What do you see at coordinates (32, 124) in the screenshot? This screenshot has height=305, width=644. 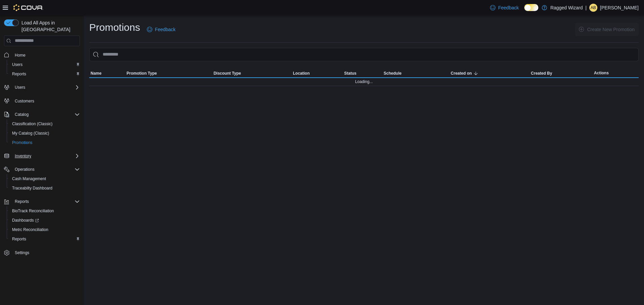 I see `a: Classification (Classic)` at bounding box center [32, 124].